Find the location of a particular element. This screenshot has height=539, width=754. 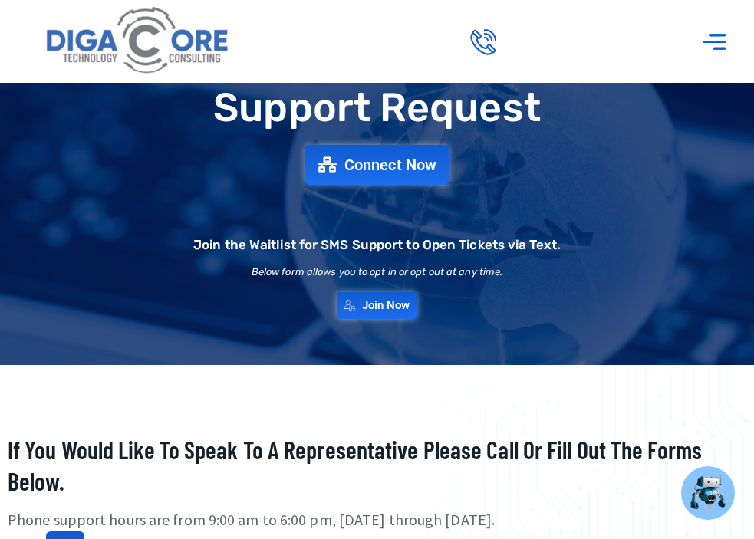

div: Menu Toggle is located at coordinates (714, 41).